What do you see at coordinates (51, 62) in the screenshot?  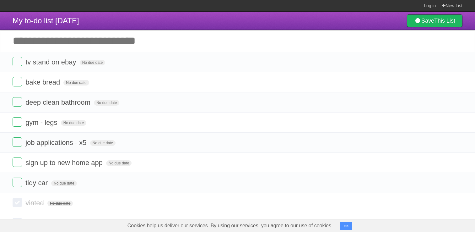 I see `span: tv stand on ebay` at bounding box center [51, 62].